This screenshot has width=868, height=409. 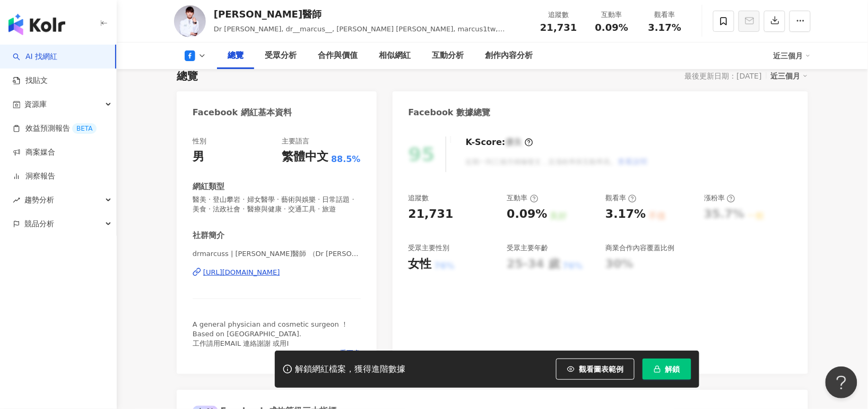 What do you see at coordinates (280, 56) in the screenshot?
I see `div: 受眾分析` at bounding box center [280, 56].